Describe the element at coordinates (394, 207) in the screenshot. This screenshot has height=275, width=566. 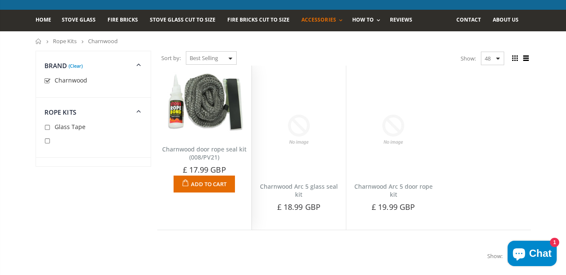
I see `span: £ 19.99 GBP` at that location.